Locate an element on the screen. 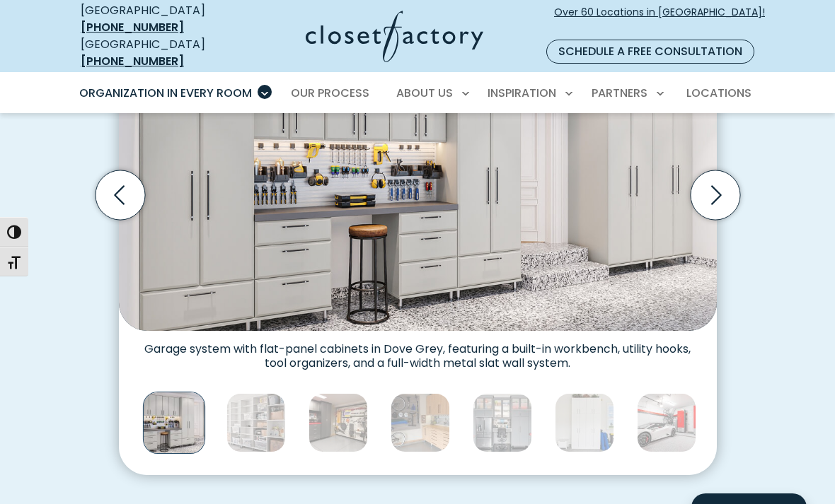  img: Garage wall with full-height white cabinetry, open cubbies is located at coordinates (256, 423).